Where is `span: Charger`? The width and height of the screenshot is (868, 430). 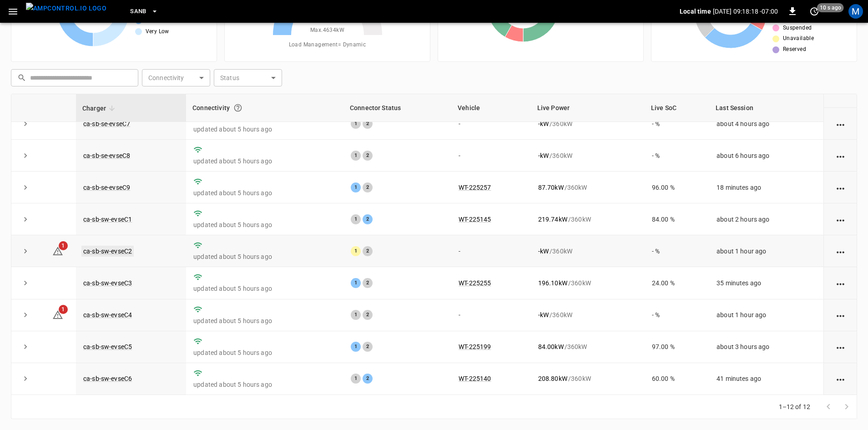 span: Charger is located at coordinates (100, 108).